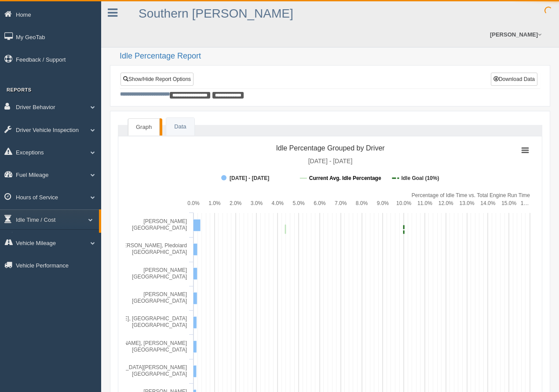 Image resolution: width=559 pixels, height=392 pixels. Describe the element at coordinates (488, 203) in the screenshot. I see `text: 14.0%` at that location.